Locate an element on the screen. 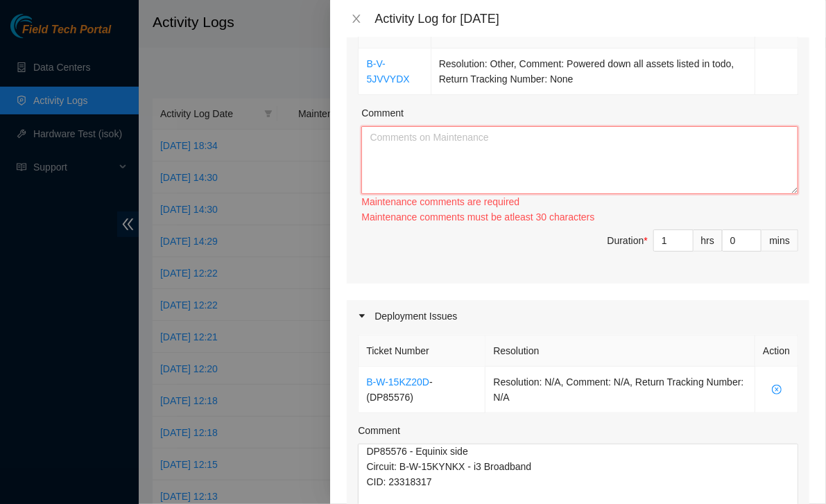 The width and height of the screenshot is (826, 504). th: Resolution is located at coordinates (620, 351).